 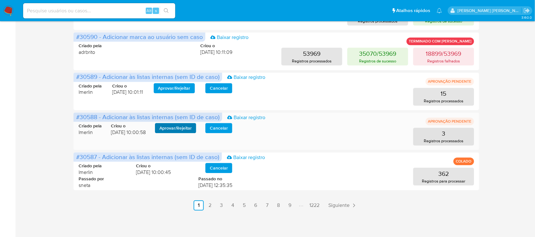 What do you see at coordinates (156, 10) in the screenshot?
I see `span: s` at bounding box center [156, 10].